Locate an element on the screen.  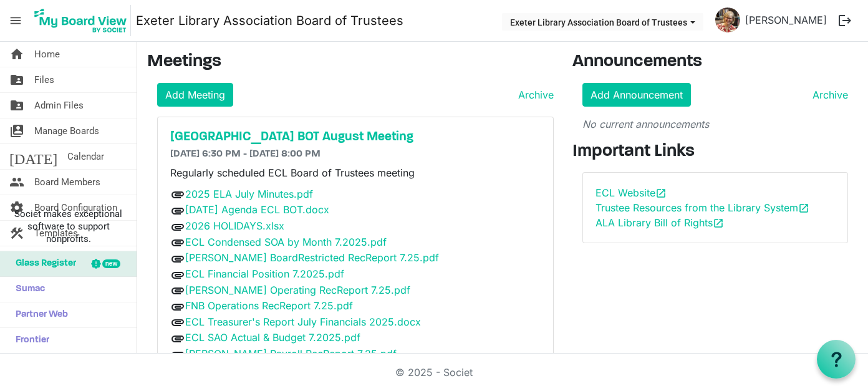
img: My Board View Logo is located at coordinates (80, 21).